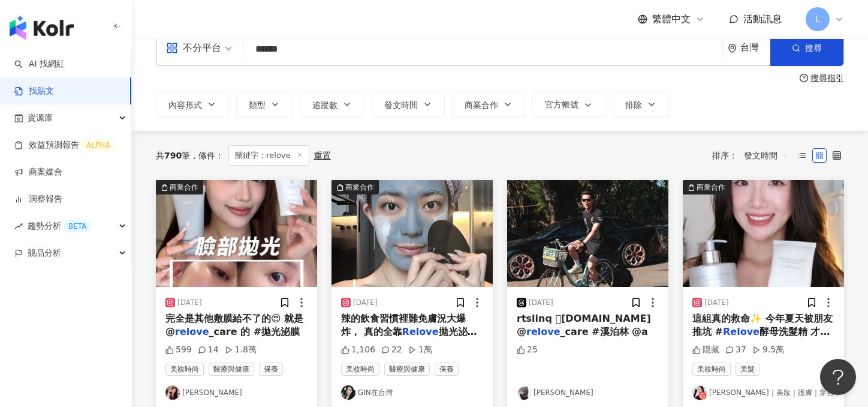  What do you see at coordinates (264, 104) in the screenshot?
I see `button: 類型` at bounding box center [264, 104].